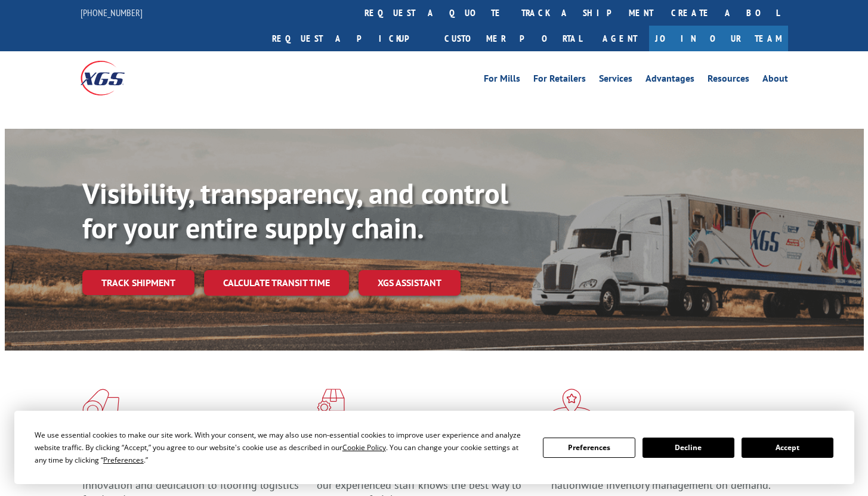 This screenshot has width=868, height=496. I want to click on span: Preferences, so click(123, 460).